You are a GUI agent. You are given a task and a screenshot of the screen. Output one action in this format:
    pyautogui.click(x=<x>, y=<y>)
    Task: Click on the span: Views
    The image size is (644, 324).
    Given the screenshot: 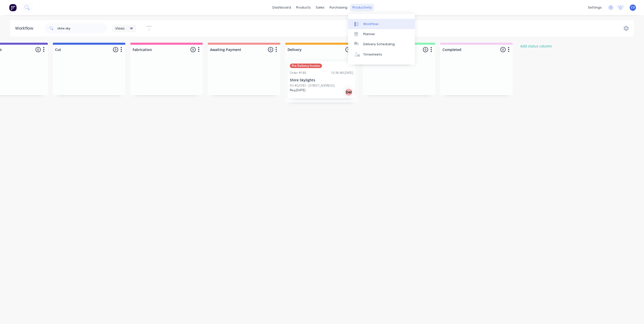 What is the action you would take?
    pyautogui.click(x=120, y=28)
    